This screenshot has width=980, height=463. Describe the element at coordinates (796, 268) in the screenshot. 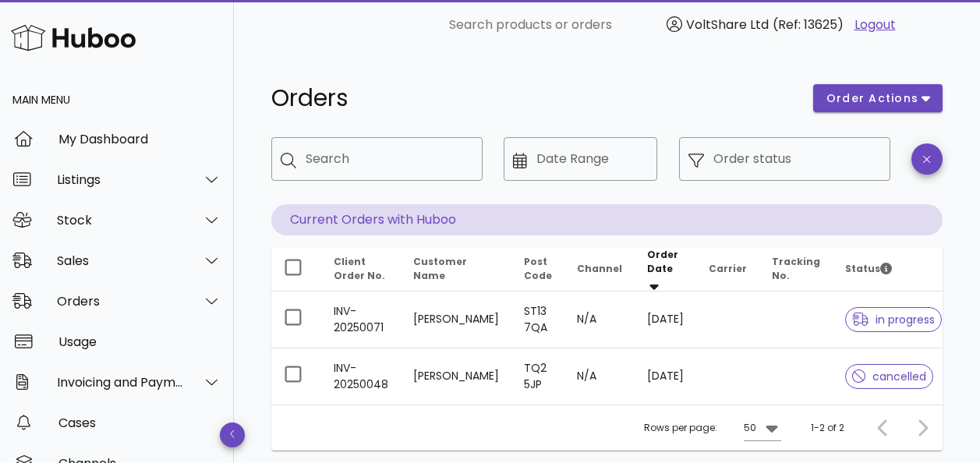

I see `span: Tracking No.` at that location.